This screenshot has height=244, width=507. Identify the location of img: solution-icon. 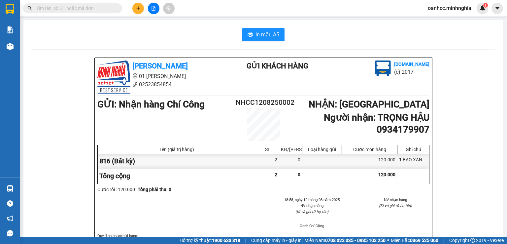
(10, 30).